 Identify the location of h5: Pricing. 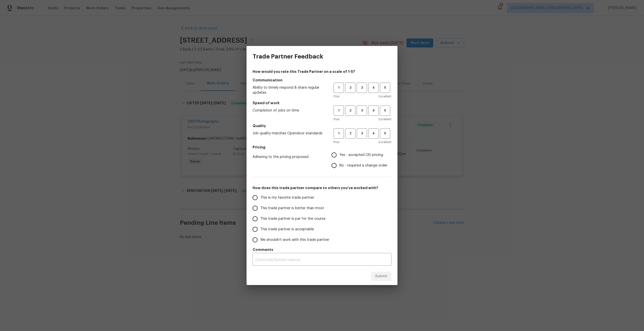
(322, 147).